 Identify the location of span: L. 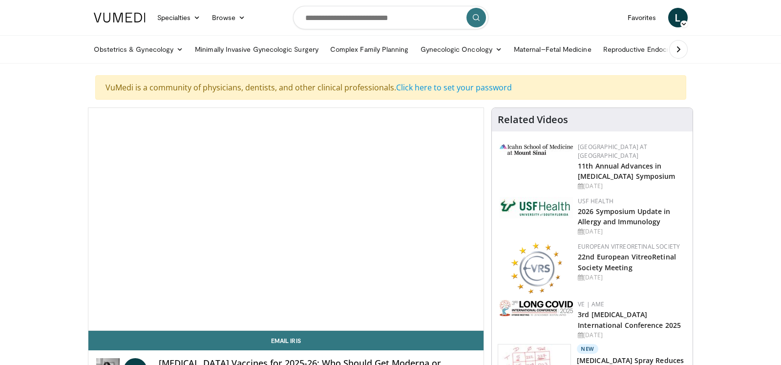
(678, 18).